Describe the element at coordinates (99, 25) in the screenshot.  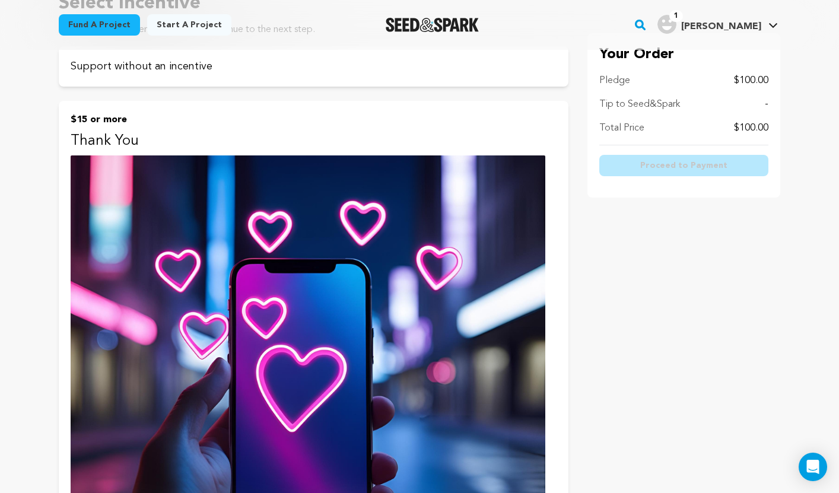
I see `a: Fund a project` at that location.